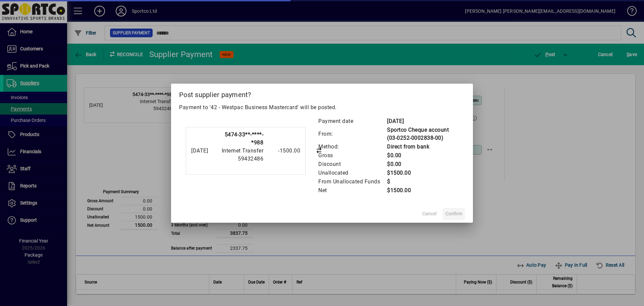  I want to click on td: Payment date, so click(352, 121).